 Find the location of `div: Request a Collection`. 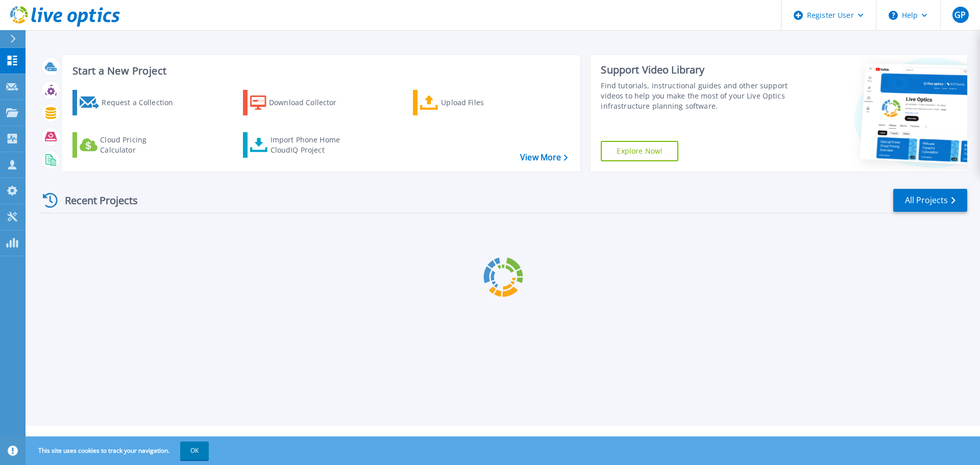

div: Request a Collection is located at coordinates (142, 103).